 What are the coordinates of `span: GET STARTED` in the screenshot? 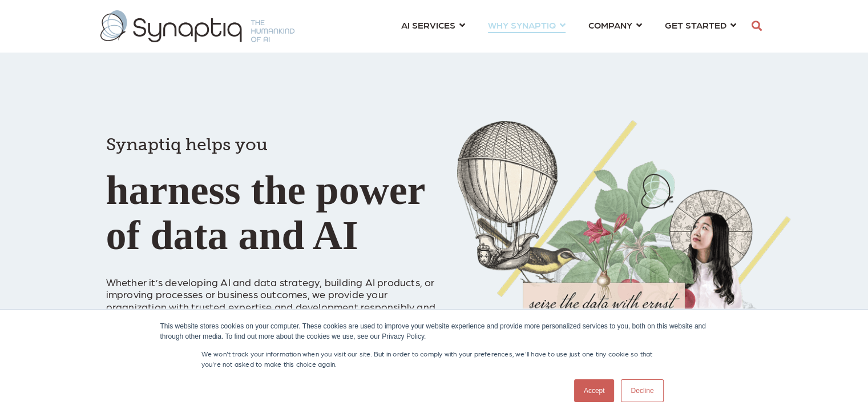 It's located at (696, 24).